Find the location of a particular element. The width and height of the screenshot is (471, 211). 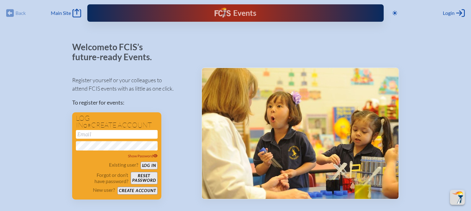

input: Email is located at coordinates (117, 134).